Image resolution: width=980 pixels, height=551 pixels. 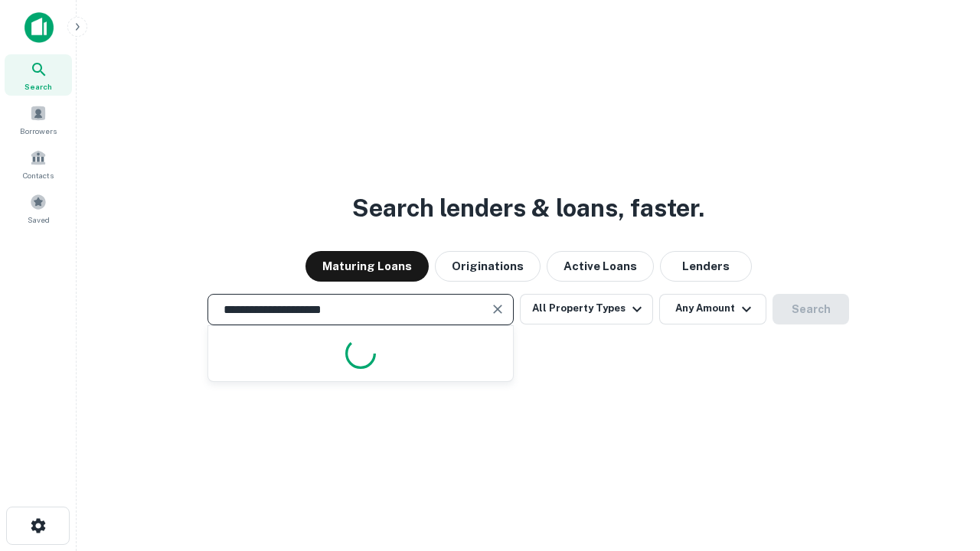 I want to click on button: Lenders, so click(x=706, y=266).